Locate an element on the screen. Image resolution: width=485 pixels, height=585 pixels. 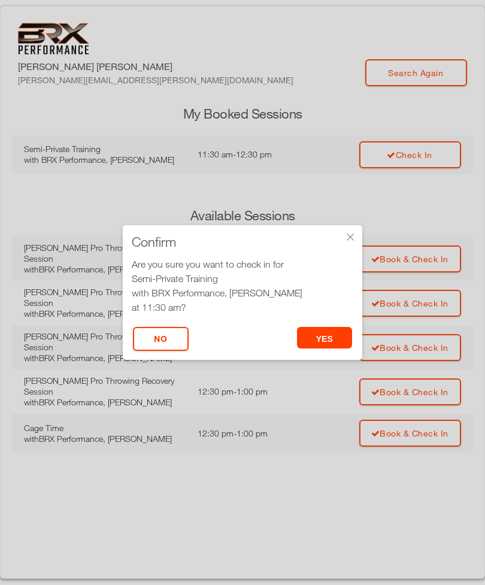
span: Confirm is located at coordinates (154, 242).